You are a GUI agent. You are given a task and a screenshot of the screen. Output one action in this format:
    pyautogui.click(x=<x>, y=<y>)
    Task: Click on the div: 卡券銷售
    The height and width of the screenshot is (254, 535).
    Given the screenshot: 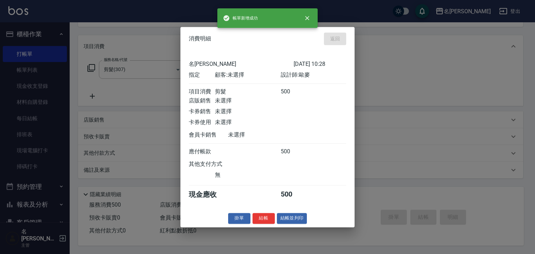 What is the action you would take?
    pyautogui.click(x=202, y=112)
    